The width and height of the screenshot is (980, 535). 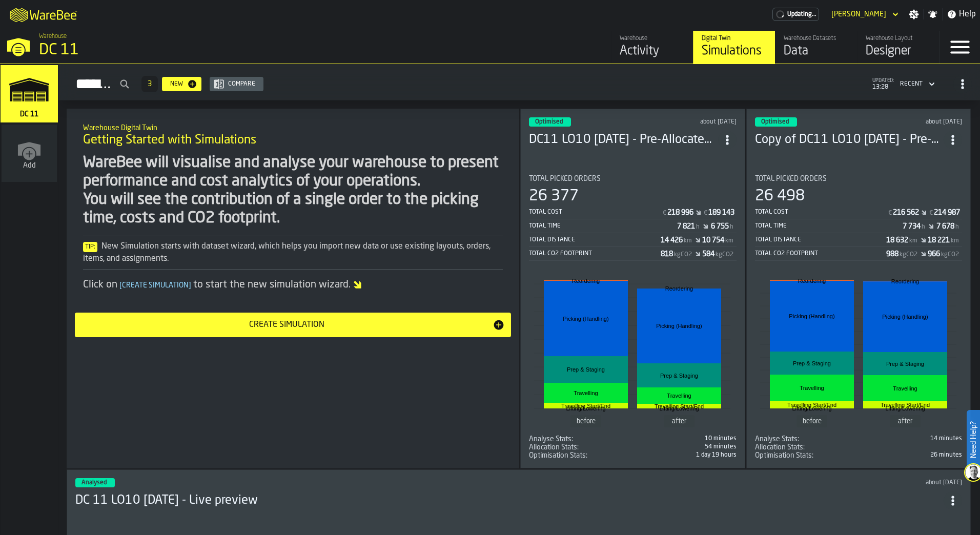 What do you see at coordinates (155, 285) in the screenshot?
I see `span: Create Simulation` at bounding box center [155, 285].